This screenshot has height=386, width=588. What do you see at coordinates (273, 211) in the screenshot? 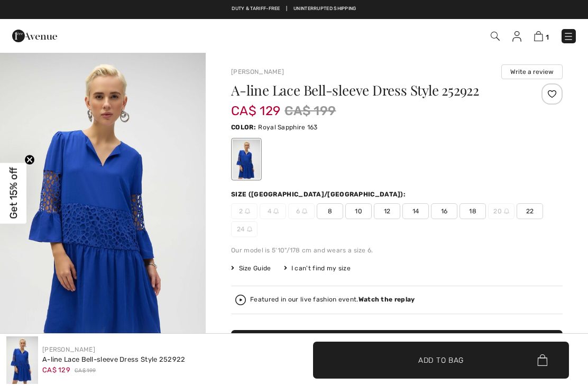
I see `span: 4` at bounding box center [273, 211].